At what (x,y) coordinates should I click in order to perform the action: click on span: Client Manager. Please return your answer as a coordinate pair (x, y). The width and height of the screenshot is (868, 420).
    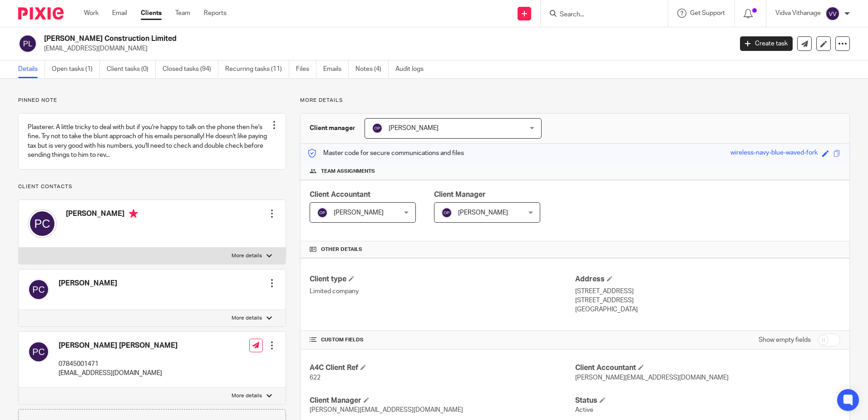
    Looking at the image, I should click on (460, 195).